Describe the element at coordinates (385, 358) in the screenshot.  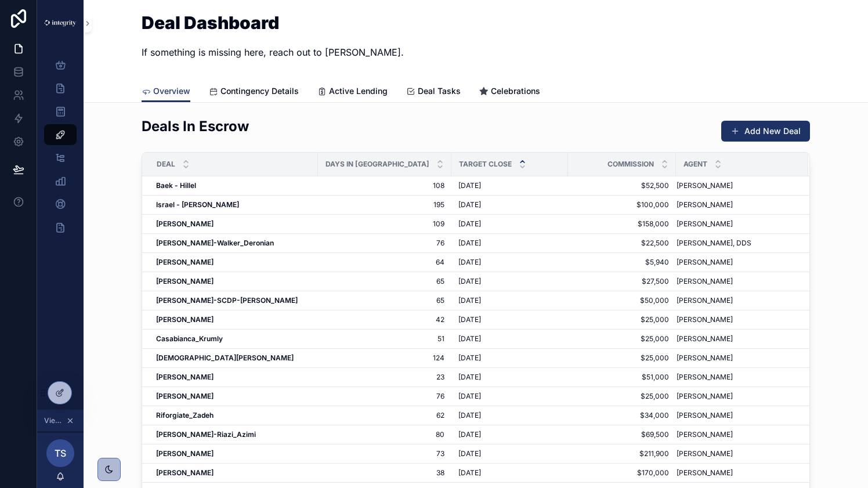
I see `span: 124` at that location.